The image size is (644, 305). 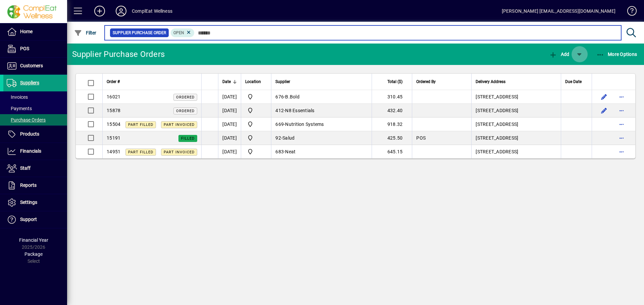 What do you see at coordinates (188, 138) in the screenshot?
I see `span: Filled` at bounding box center [188, 138].